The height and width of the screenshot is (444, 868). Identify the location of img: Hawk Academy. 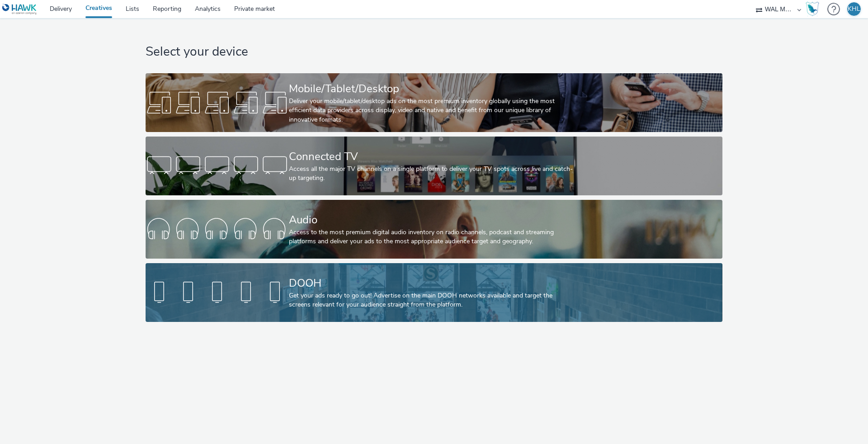
(812, 9).